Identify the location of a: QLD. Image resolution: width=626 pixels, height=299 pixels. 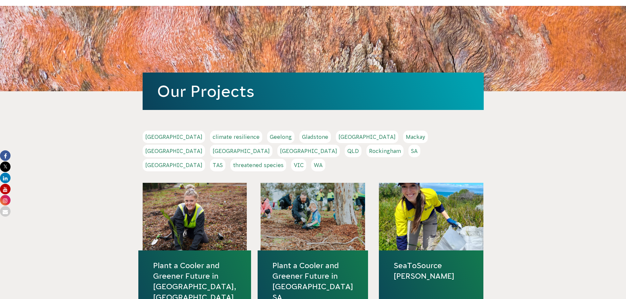
(353, 151).